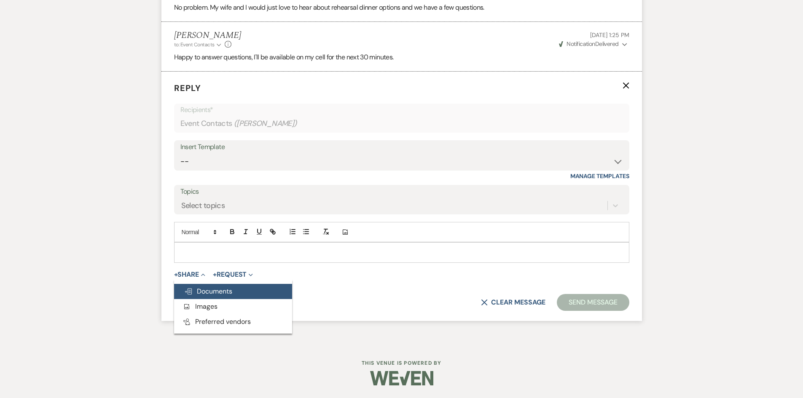  Describe the element at coordinates (513, 303) in the screenshot. I see `button: Clear message` at that location.